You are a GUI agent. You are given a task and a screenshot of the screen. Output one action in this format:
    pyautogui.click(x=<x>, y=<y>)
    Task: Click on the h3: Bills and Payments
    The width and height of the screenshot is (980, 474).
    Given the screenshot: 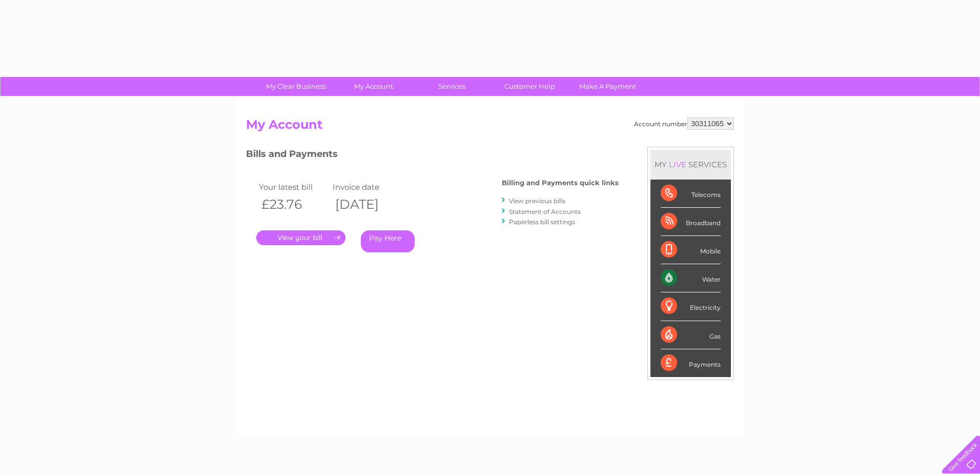 What is the action you would take?
    pyautogui.click(x=432, y=155)
    